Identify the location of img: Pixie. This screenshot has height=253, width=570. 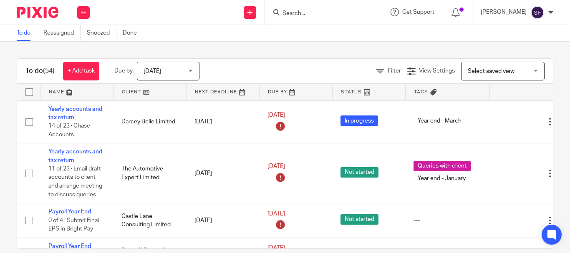
(38, 12).